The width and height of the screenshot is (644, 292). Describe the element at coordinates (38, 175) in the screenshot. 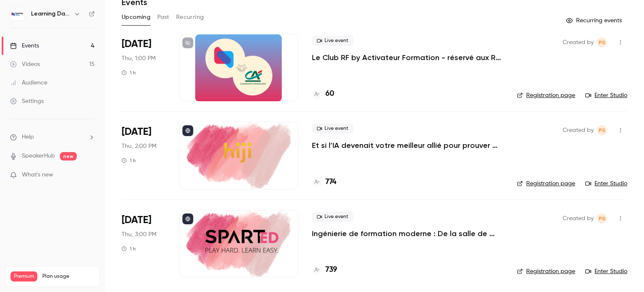

I see `span: What's new` at that location.